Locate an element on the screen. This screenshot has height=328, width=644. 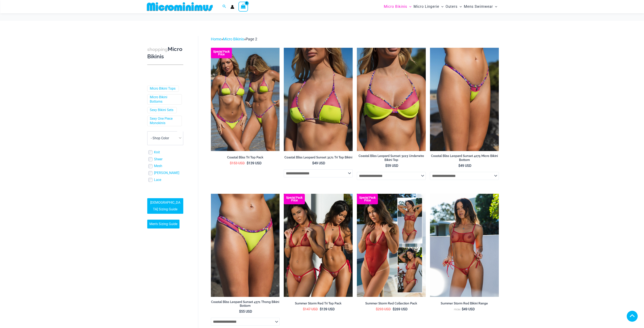
a: Coastal Bliss Leopard Sunset Thong Bikini 03Coastal Bliss Leopard Sunset 4371 Thong Bikini 02Coas... is located at coordinates (245, 245).